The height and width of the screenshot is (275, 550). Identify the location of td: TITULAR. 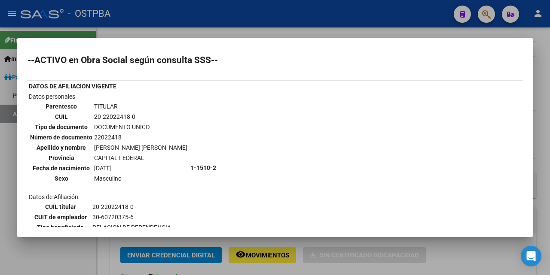
(140, 107).